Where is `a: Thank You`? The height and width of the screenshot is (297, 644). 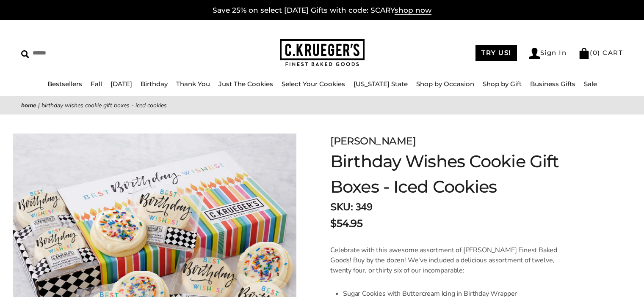 a: Thank You is located at coordinates (193, 84).